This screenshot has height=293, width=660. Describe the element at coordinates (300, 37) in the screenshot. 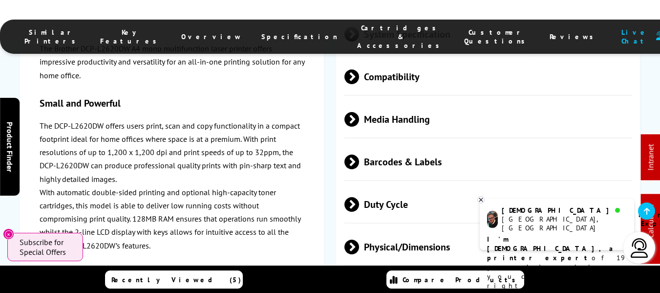

I see `span: Specification` at that location.